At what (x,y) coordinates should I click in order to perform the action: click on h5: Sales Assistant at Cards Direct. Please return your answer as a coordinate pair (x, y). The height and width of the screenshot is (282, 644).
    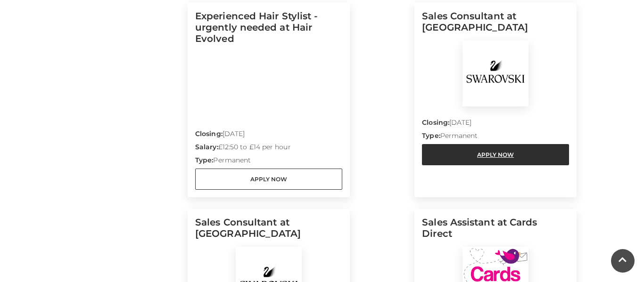
    Looking at the image, I should click on (496, 231).